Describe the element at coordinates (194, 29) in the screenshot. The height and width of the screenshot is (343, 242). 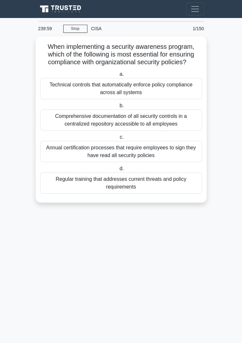
I see `div: 1/150` at that location.